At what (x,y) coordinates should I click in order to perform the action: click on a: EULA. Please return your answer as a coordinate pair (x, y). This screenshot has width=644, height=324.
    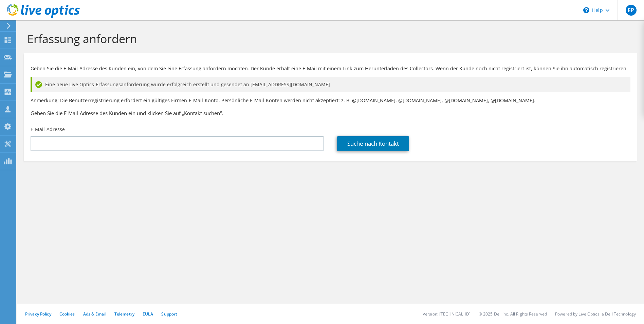
    Looking at the image, I should click on (148, 314).